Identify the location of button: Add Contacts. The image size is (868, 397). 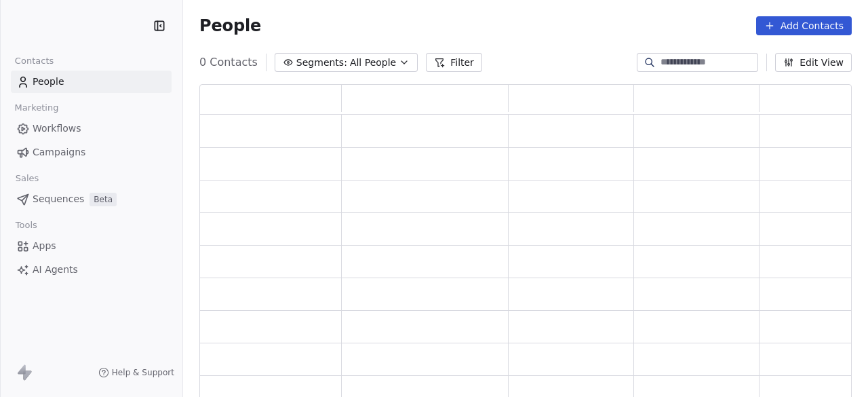
(804, 26).